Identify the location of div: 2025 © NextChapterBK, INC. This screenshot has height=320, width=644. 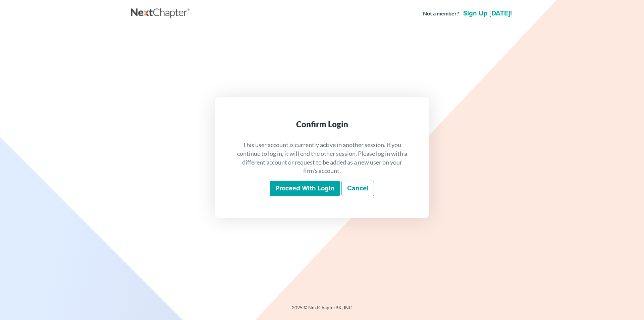
(322, 310).